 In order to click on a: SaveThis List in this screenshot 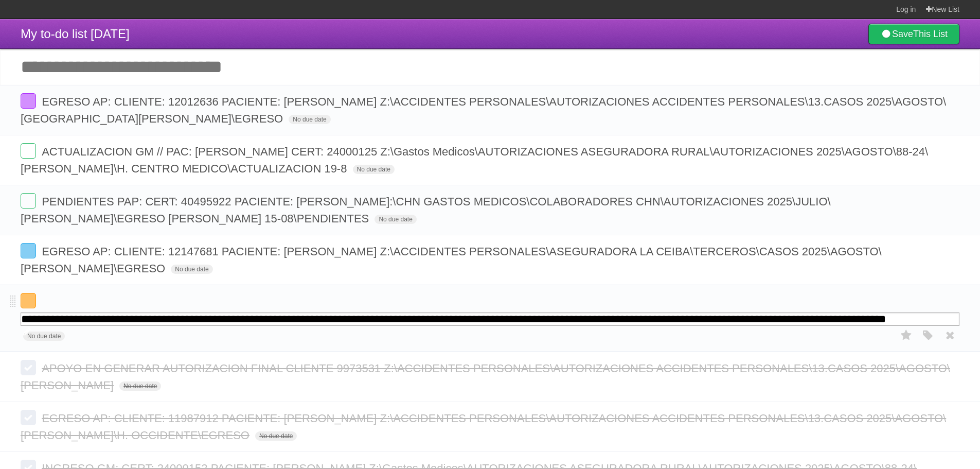, I will do `click(913, 34)`.